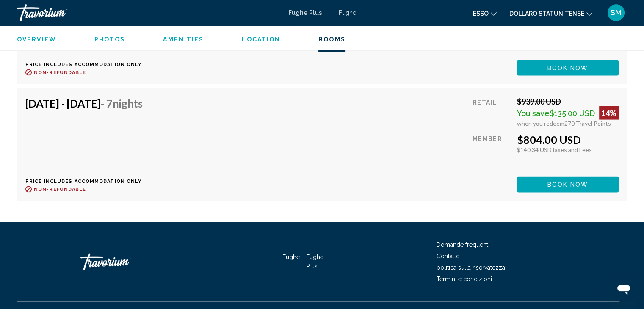 The width and height of the screenshot is (644, 309). Describe the element at coordinates (480, 14) in the screenshot. I see `font: esso` at that location.